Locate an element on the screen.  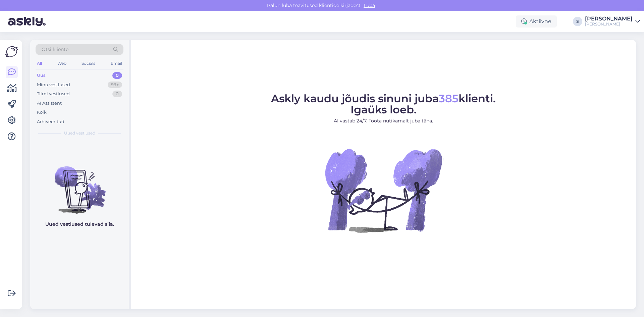
img: No Chat active is located at coordinates (383, 190).